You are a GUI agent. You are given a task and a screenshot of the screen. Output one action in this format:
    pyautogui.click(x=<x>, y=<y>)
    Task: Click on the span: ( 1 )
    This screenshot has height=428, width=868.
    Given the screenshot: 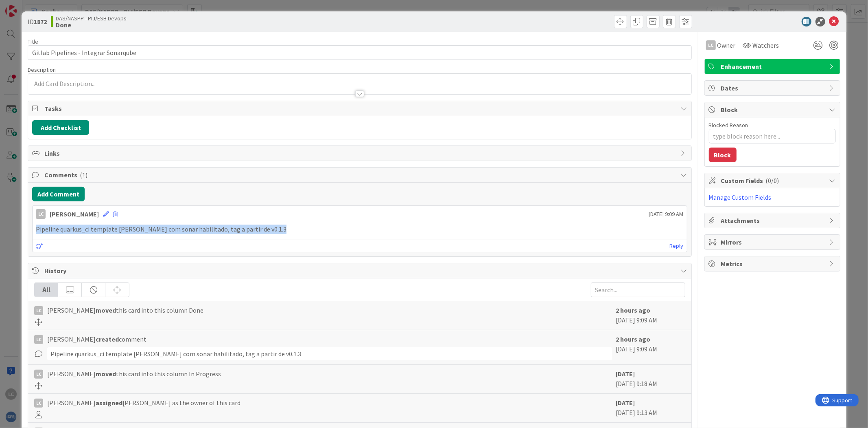 What is the action you would take?
    pyautogui.click(x=83, y=174)
    